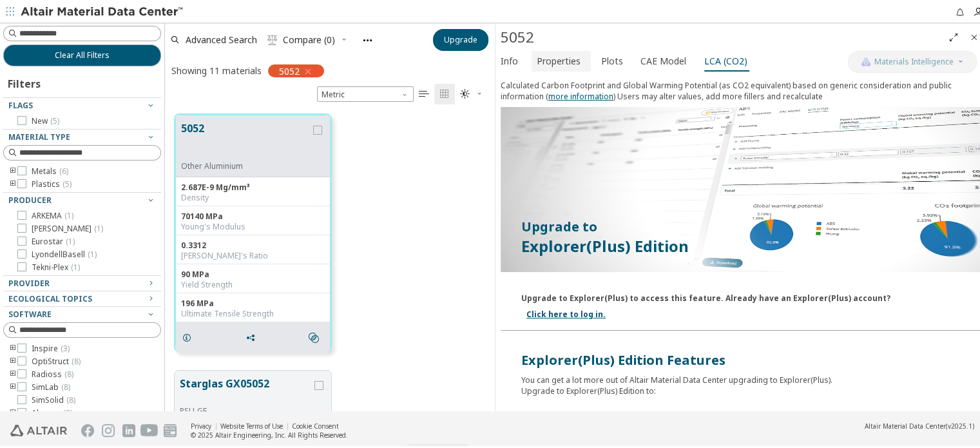 The width and height of the screenshot is (980, 448). What do you see at coordinates (472, 93) in the screenshot?
I see `button: Theme` at bounding box center [472, 93].